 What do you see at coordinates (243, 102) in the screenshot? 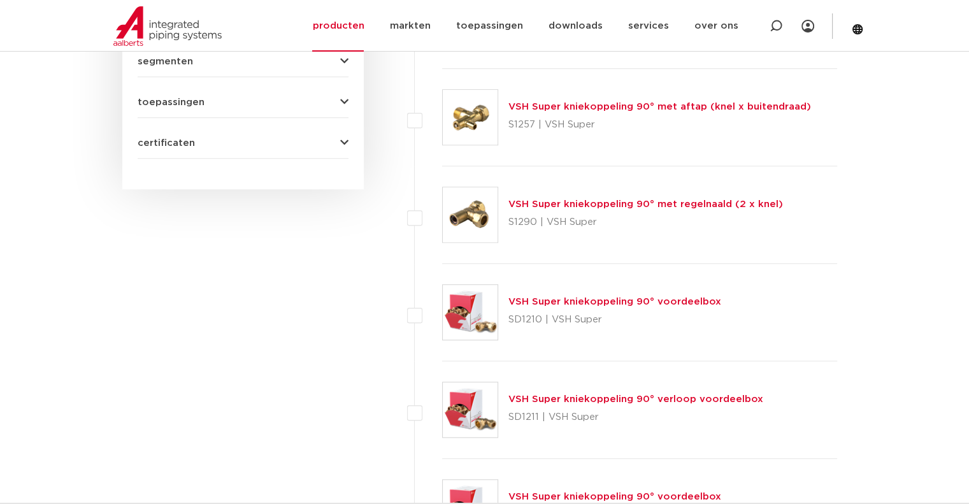
I see `button: toepassingen` at bounding box center [243, 102].